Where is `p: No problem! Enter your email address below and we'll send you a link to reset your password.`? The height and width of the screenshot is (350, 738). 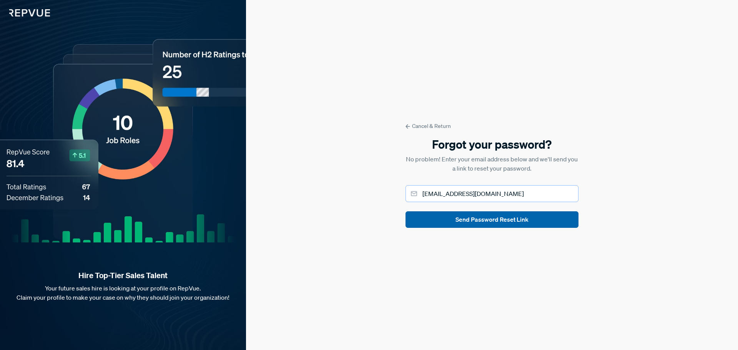
p: No problem! Enter your email address below and we'll send you a link to reset your password. is located at coordinates (492, 164).